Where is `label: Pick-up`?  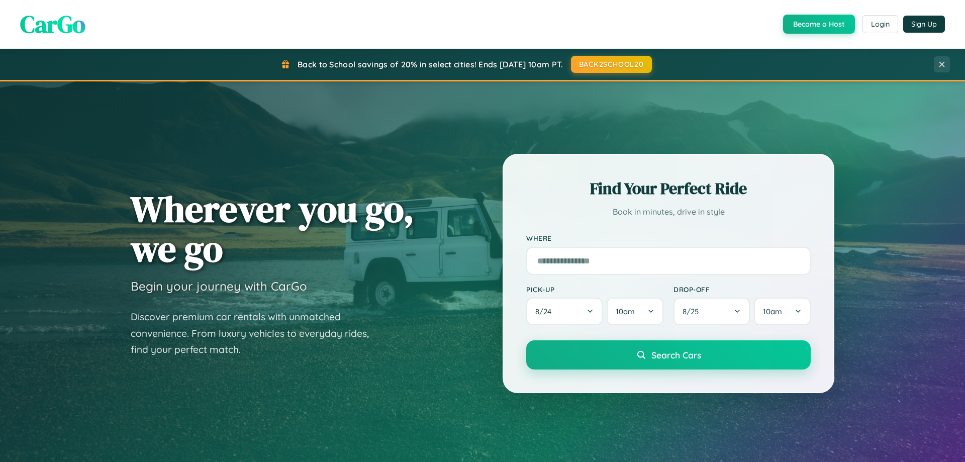
label: Pick-up is located at coordinates (594, 289).